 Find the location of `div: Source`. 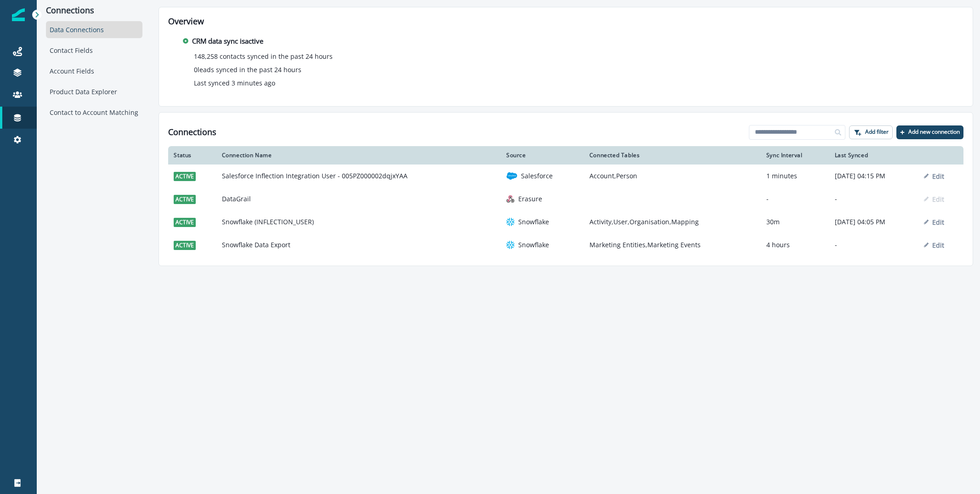

div: Source is located at coordinates (542, 155).